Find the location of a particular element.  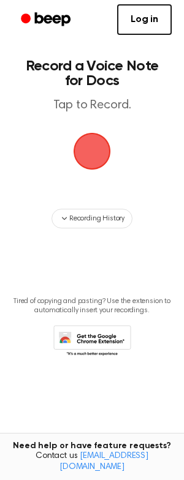

button: Recording History is located at coordinates (92, 219).